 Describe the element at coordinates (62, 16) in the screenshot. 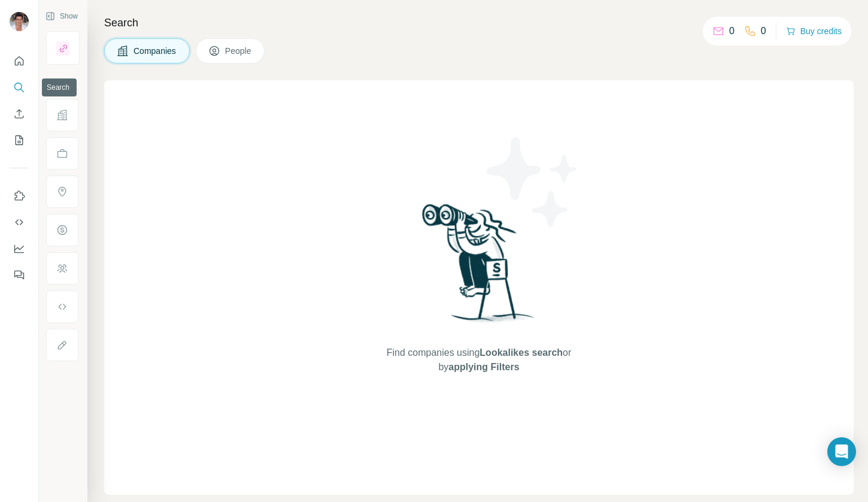

I see `button: Show` at that location.